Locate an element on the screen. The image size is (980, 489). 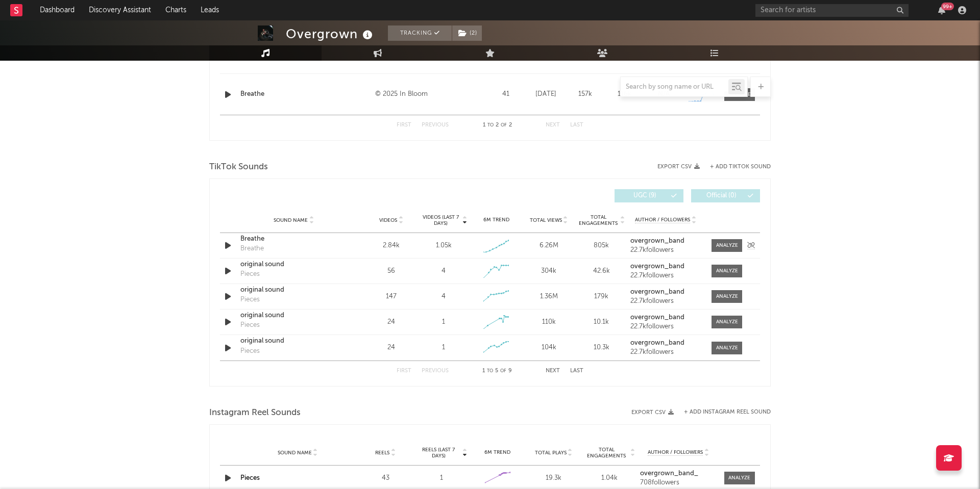
span: Videos (last 7 days) is located at coordinates (441, 221).